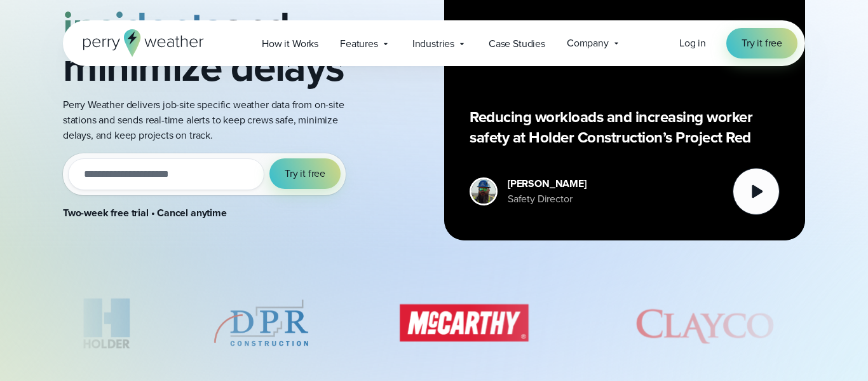  What do you see at coordinates (290, 44) in the screenshot?
I see `a: How it Works` at bounding box center [290, 44].